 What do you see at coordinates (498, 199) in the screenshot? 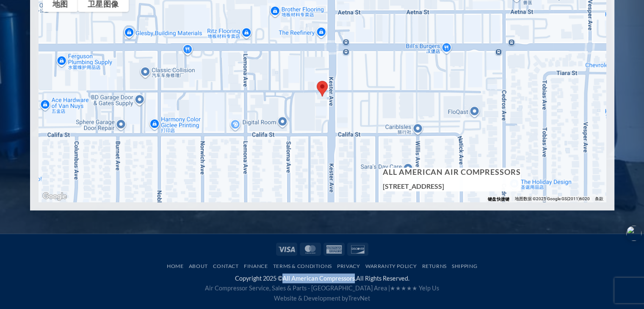
I see `button: 键盘快捷键` at bounding box center [498, 199].